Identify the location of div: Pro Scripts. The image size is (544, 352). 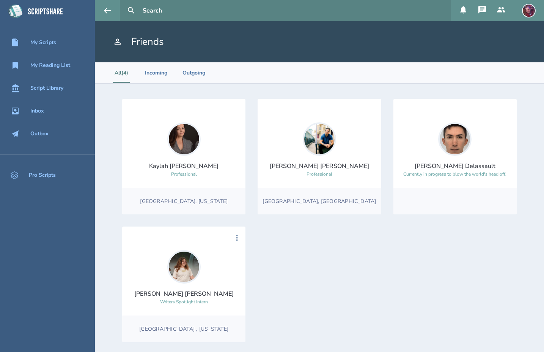
(42, 175).